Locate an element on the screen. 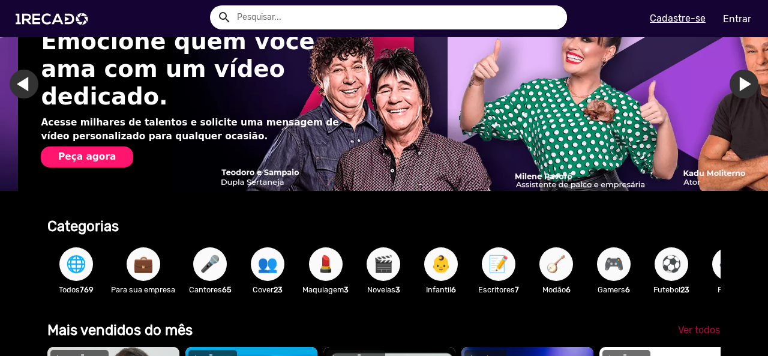  b: Mais vendidos do mês is located at coordinates (120, 330).